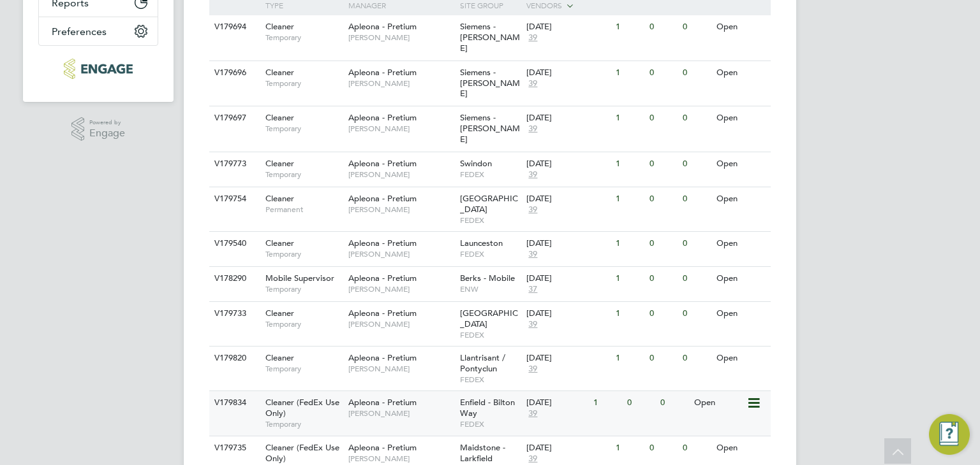 The image size is (980, 465). I want to click on div: V179694, so click(233, 27).